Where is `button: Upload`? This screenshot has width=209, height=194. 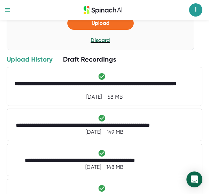 button: Upload is located at coordinates (100, 23).